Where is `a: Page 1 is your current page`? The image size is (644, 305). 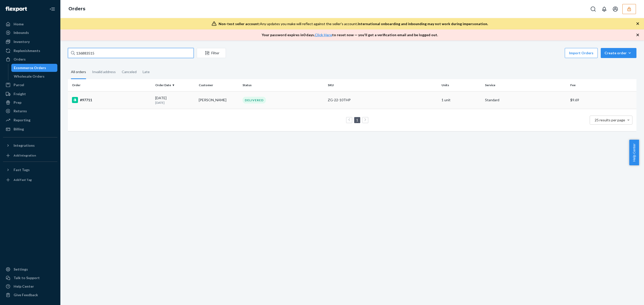
a: Page 1 is your current page is located at coordinates (357, 120).